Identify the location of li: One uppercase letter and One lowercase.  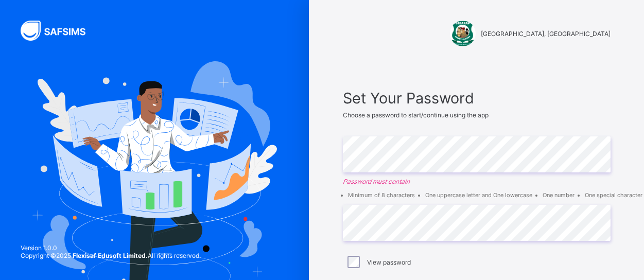
(479, 195).